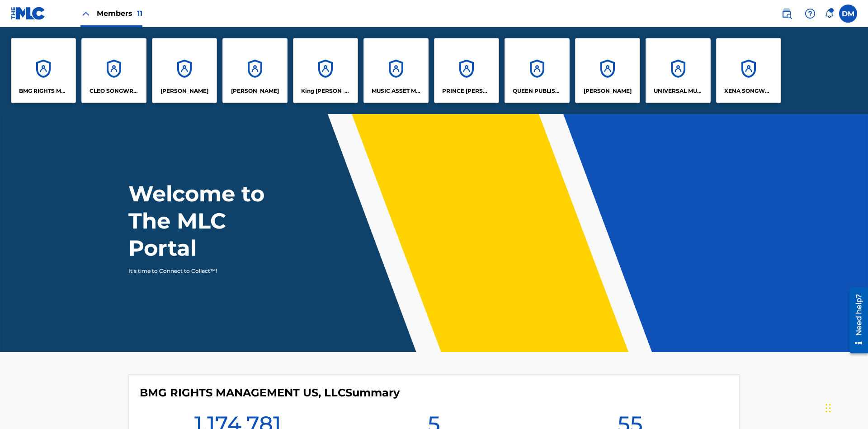 The width and height of the screenshot is (868, 429). I want to click on p: RONALD MCTESTERSON, so click(608, 91).